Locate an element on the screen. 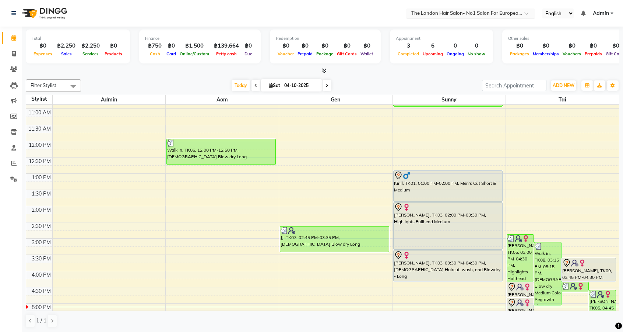 Image resolution: width=623 pixels, height=332 pixels. span: Upcoming is located at coordinates (433, 54).